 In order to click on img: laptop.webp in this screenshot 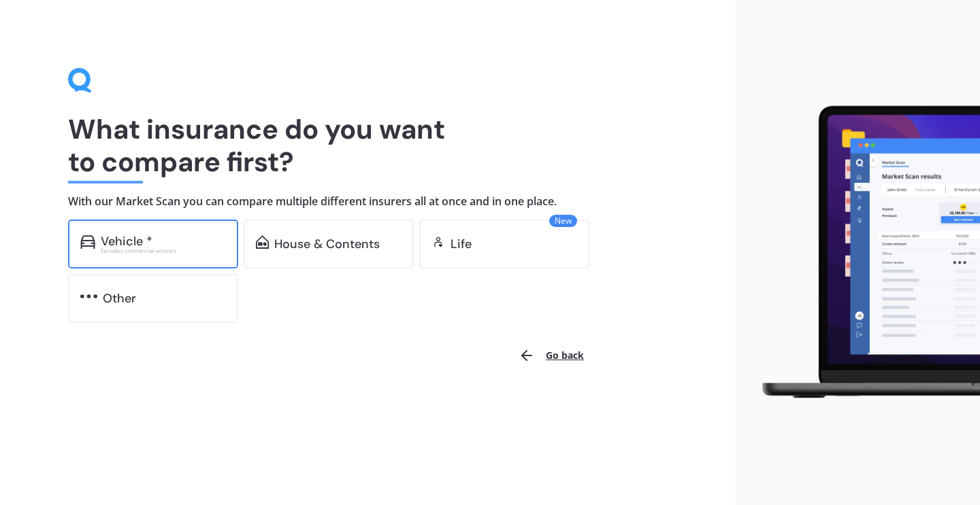, I will do `click(863, 253)`.